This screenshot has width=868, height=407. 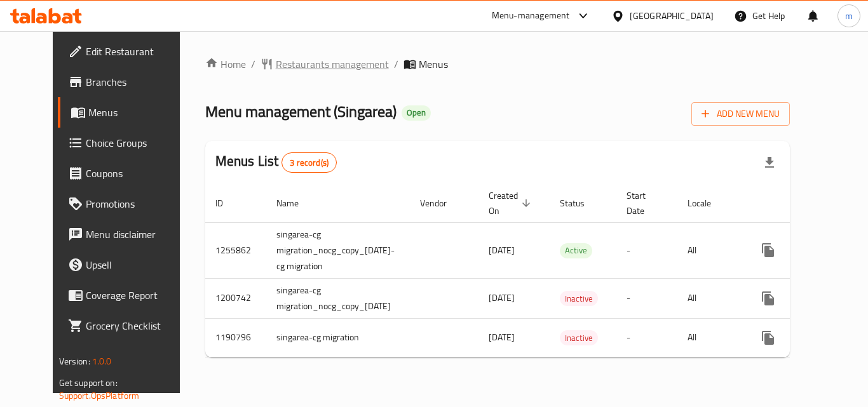 What do you see at coordinates (576, 251) in the screenshot?
I see `div: Active` at bounding box center [576, 251].